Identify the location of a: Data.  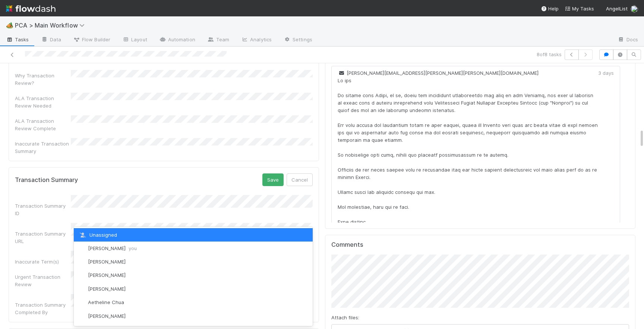
(51, 40).